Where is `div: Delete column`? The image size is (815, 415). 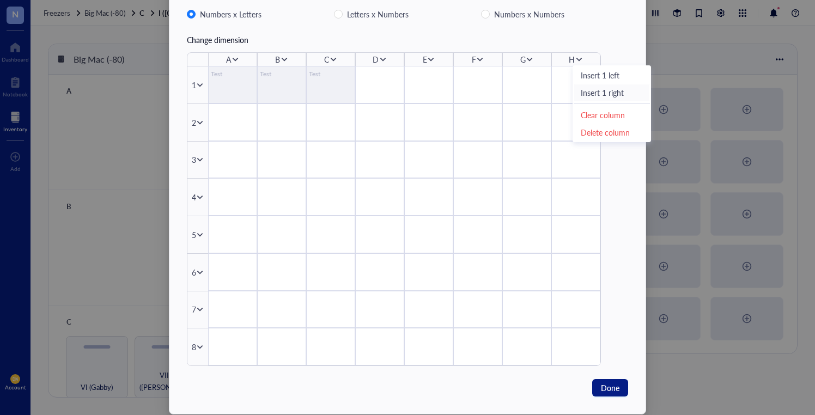
div: Delete column is located at coordinates (611, 132).